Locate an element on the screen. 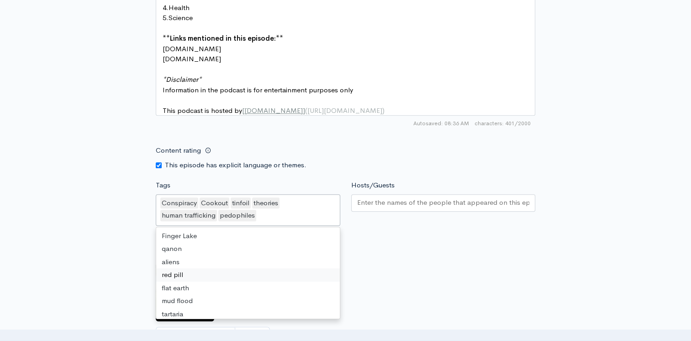 This screenshot has height=341, width=691. span: Disclaimer is located at coordinates (182, 79).